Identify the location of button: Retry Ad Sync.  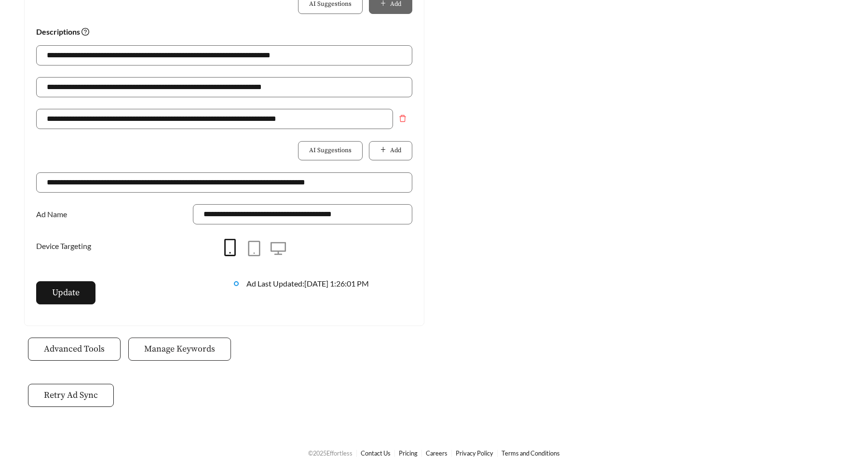
(71, 396).